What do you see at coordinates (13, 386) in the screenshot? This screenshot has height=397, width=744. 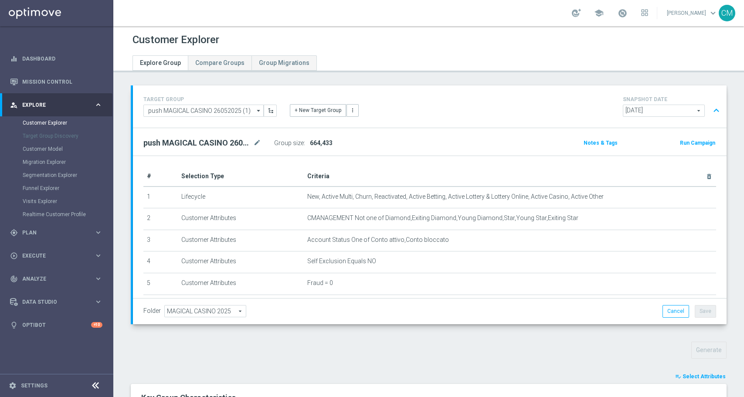 I see `i: settings` at bounding box center [13, 386].